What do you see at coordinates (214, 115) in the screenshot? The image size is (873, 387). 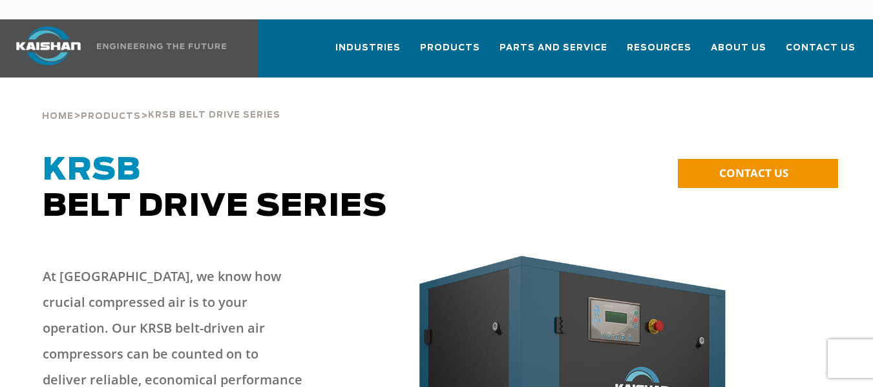 I see `span: krsb belt drive series` at bounding box center [214, 115].